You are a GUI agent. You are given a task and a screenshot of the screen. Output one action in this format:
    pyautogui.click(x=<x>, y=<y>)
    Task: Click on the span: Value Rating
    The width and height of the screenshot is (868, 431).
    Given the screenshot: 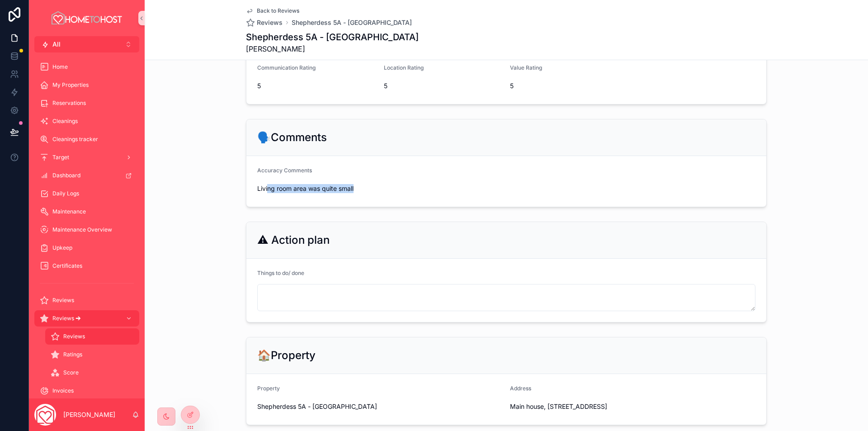 What is the action you would take?
    pyautogui.click(x=526, y=67)
    